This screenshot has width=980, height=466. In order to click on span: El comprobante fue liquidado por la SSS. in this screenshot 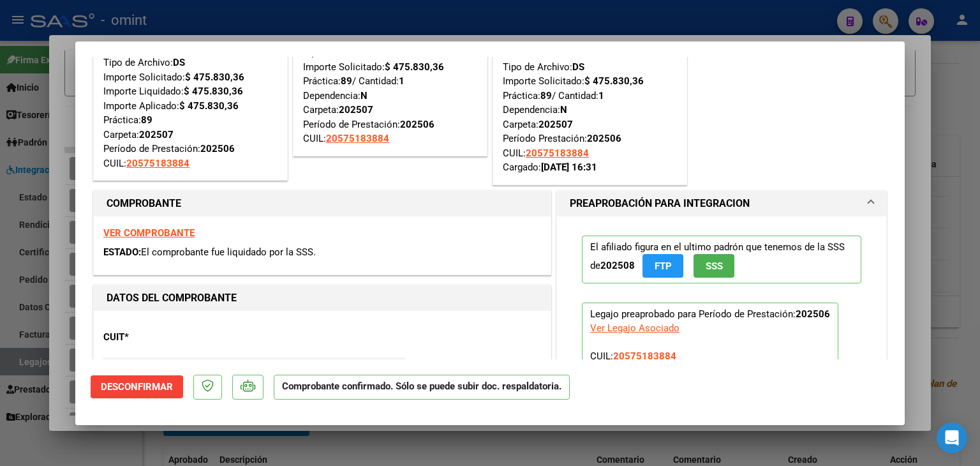, I will do `click(229, 252)`.